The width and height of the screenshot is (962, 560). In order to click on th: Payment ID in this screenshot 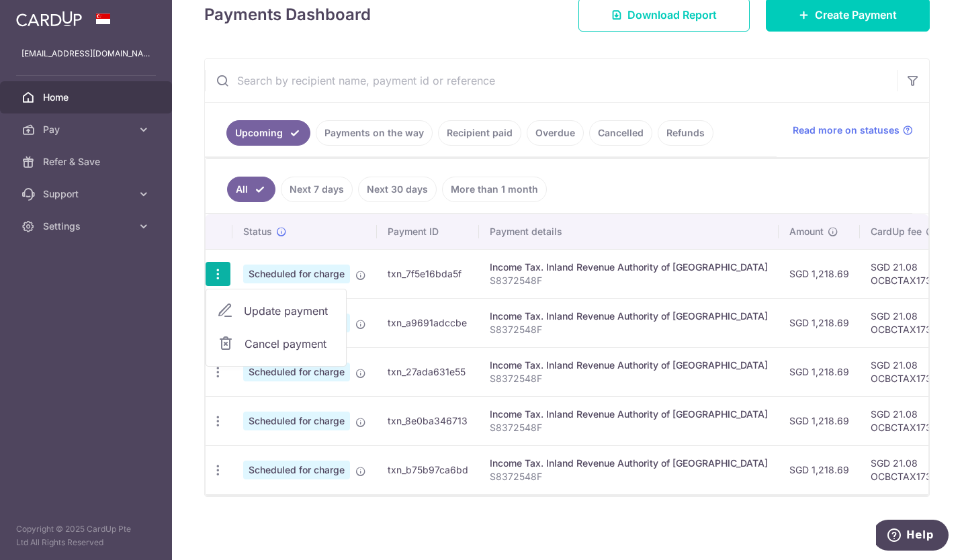, I will do `click(428, 231)`.